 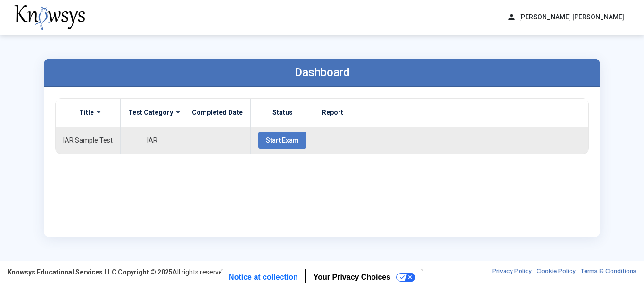 What do you see at coordinates (152, 140) in the screenshot?
I see `td: IAR` at bounding box center [152, 140].